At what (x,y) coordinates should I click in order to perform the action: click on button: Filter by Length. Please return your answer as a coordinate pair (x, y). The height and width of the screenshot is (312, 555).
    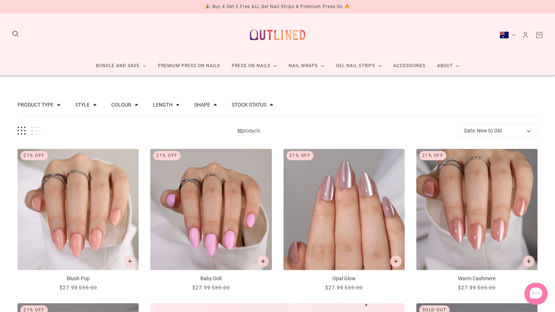
    Looking at the image, I should click on (163, 105).